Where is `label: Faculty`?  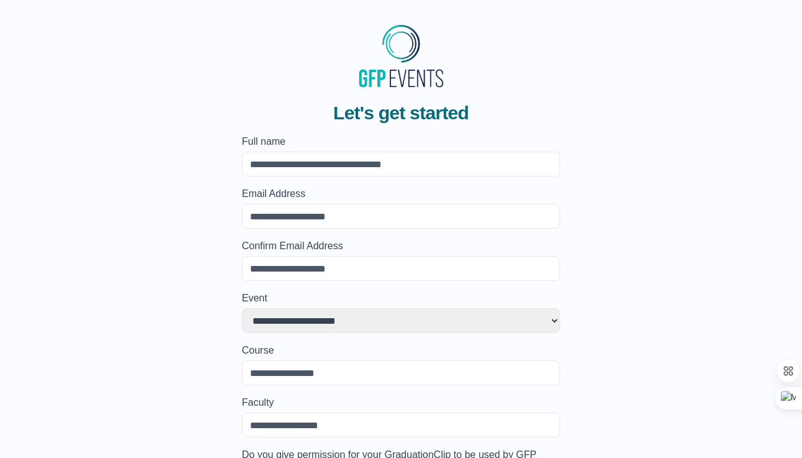
label: Faculty is located at coordinates (401, 403).